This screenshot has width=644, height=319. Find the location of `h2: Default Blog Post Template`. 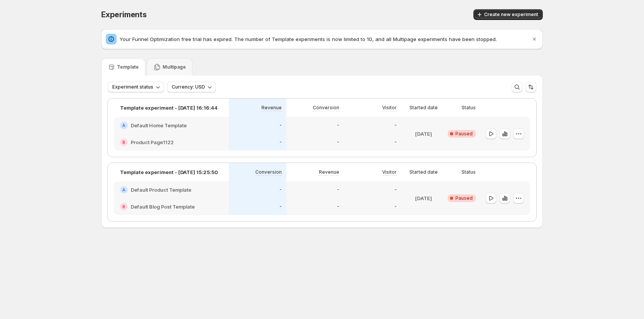

h2: Default Blog Post Template is located at coordinates (163, 207).